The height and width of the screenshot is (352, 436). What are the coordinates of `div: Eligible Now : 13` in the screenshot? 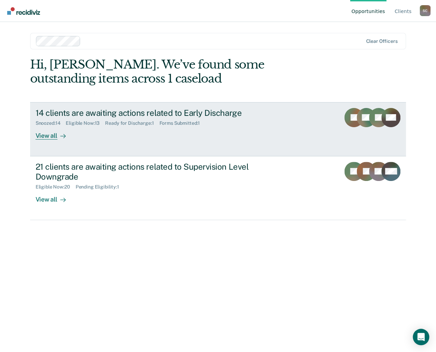 It's located at (85, 123).